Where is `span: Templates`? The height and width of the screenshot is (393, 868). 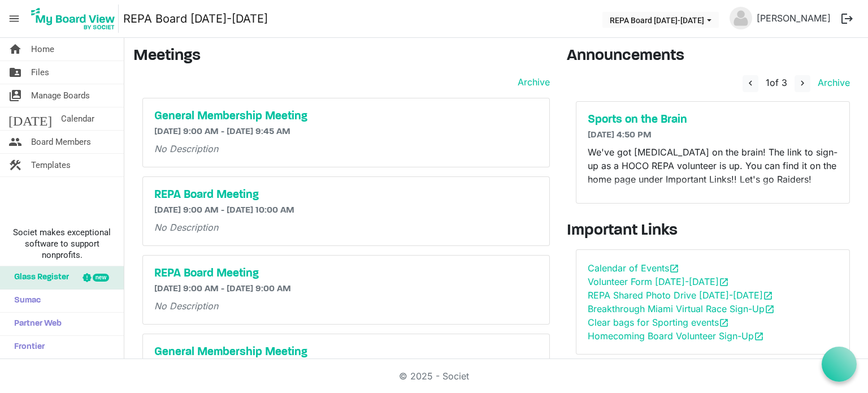 span: Templates is located at coordinates (51, 165).